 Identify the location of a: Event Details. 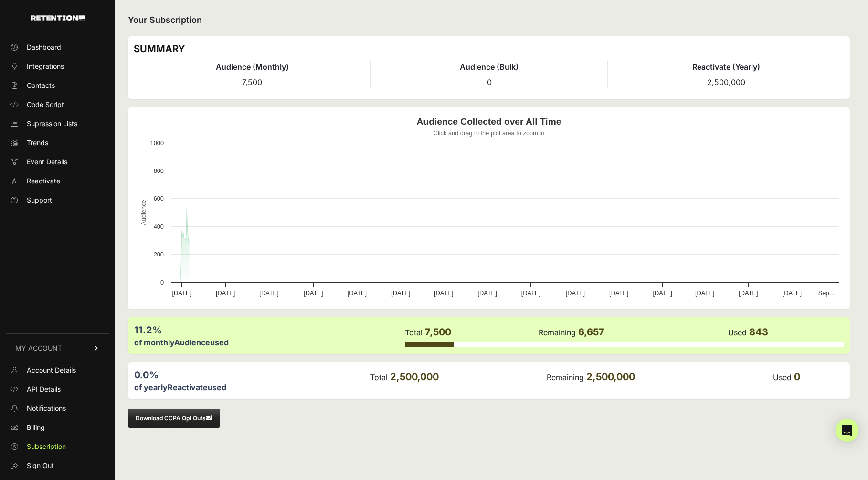
(57, 162).